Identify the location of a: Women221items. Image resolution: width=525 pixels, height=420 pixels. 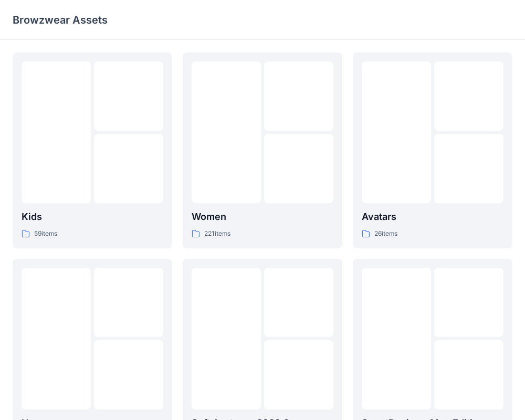
(262, 150).